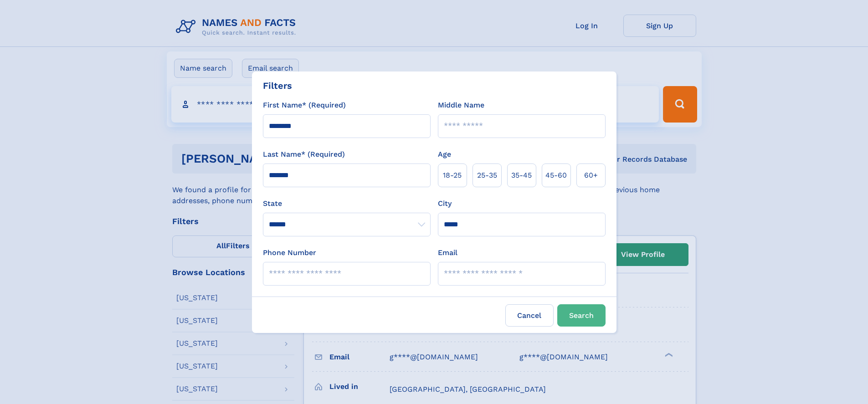 The width and height of the screenshot is (868, 404). What do you see at coordinates (462, 105) in the screenshot?
I see `label: Middle Name` at bounding box center [462, 105].